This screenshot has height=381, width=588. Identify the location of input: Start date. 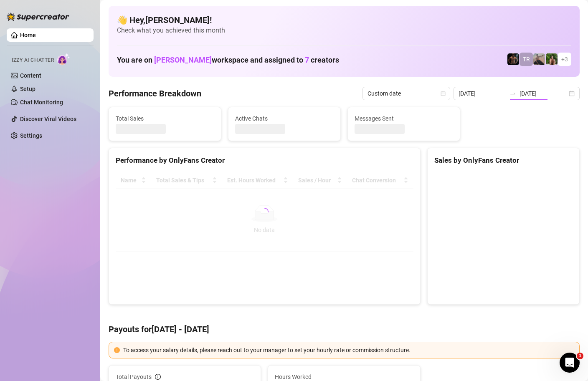
(482, 94).